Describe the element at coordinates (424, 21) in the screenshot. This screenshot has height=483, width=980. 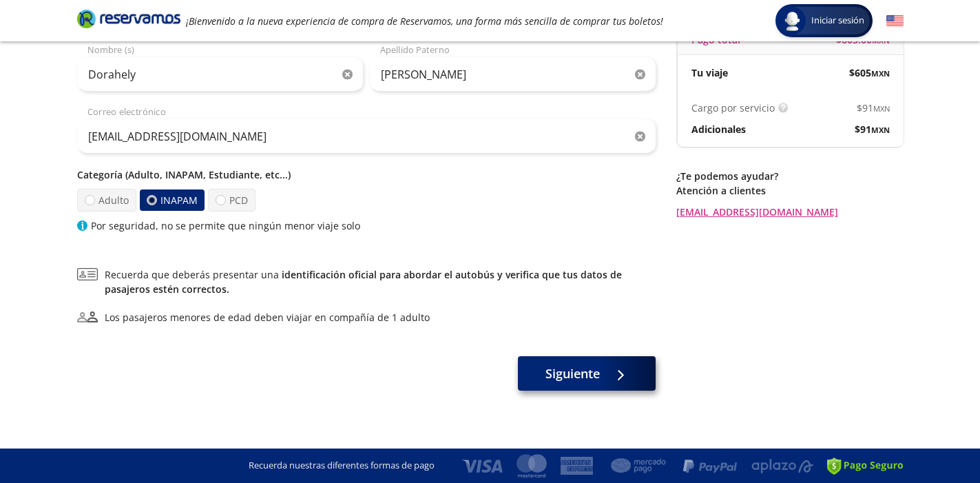
I see `em: ¡Bienvenido a la nueva experiencia de compra de Reservamos, una forma más sencilla de comprar tus...` at that location.